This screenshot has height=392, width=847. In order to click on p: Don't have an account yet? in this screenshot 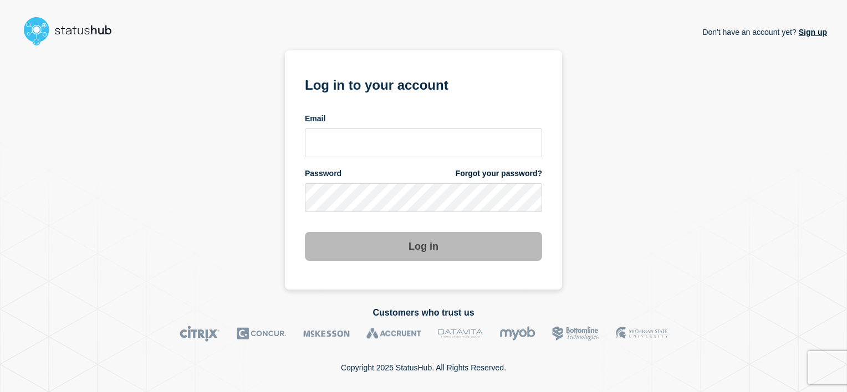, I will do `click(764, 32)`.